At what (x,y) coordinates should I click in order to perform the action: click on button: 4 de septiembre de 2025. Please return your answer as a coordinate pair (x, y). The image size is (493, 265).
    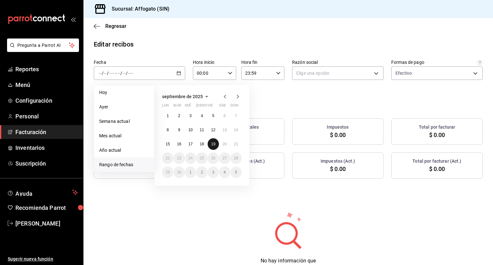
    Looking at the image, I should click on (201, 116).